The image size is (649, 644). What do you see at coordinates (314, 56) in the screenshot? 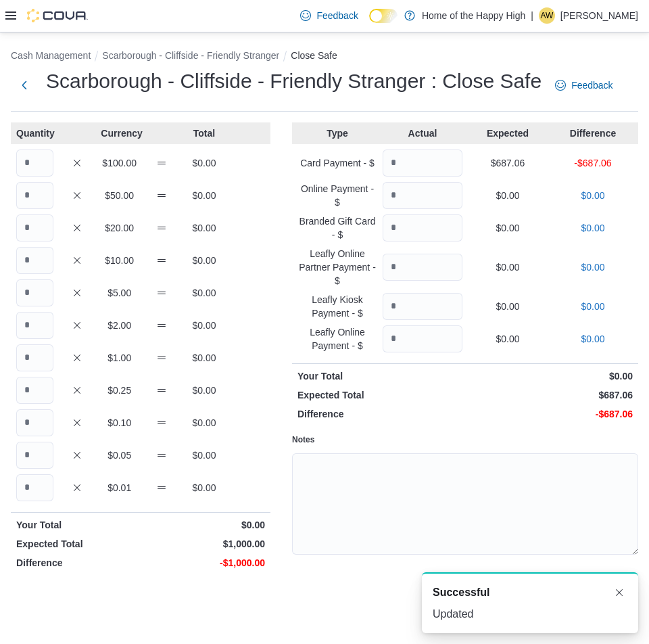
I see `button: Close Safe` at bounding box center [314, 56].